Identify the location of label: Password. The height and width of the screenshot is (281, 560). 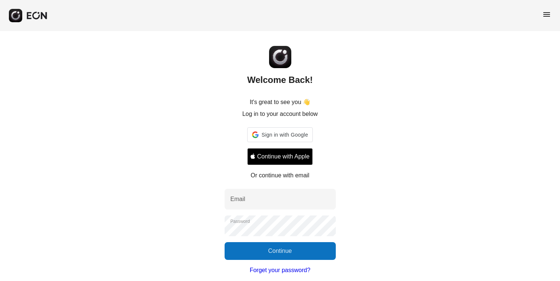
(240, 221).